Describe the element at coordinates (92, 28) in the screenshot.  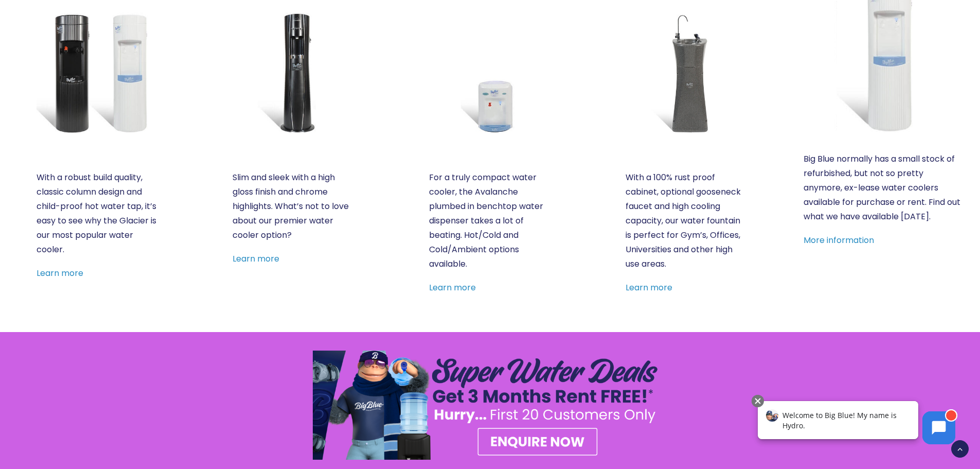
I see `span: Welcome to Big Blue! My name is Hydro.` at that location.